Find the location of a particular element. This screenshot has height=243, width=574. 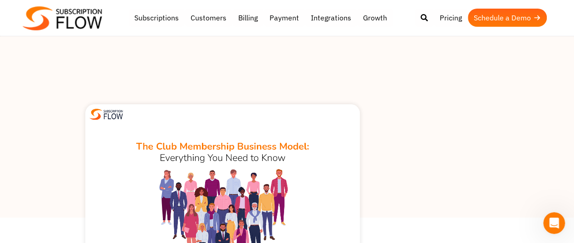

a: Pricing is located at coordinates (450, 18).